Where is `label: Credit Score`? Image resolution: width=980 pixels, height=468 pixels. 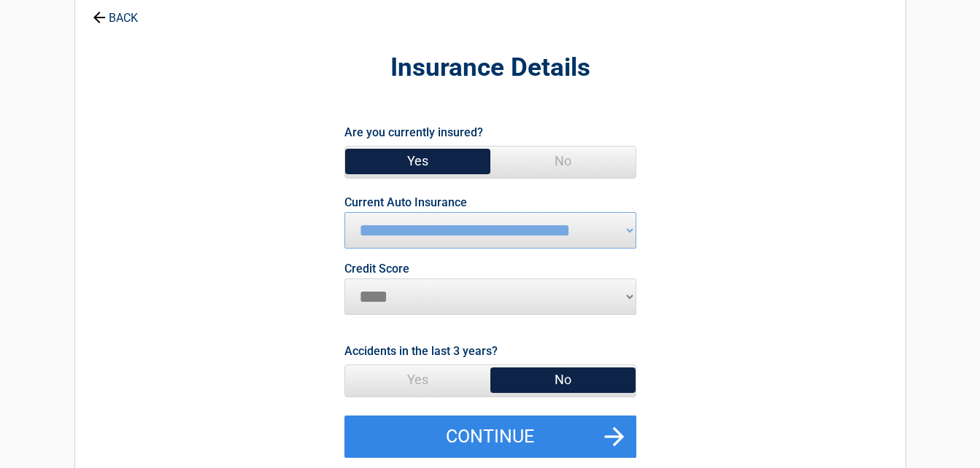
label: Credit Score is located at coordinates (376, 269).